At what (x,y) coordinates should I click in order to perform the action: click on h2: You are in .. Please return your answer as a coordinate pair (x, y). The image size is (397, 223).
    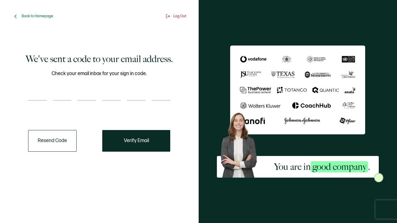
    Looking at the image, I should click on (322, 167).